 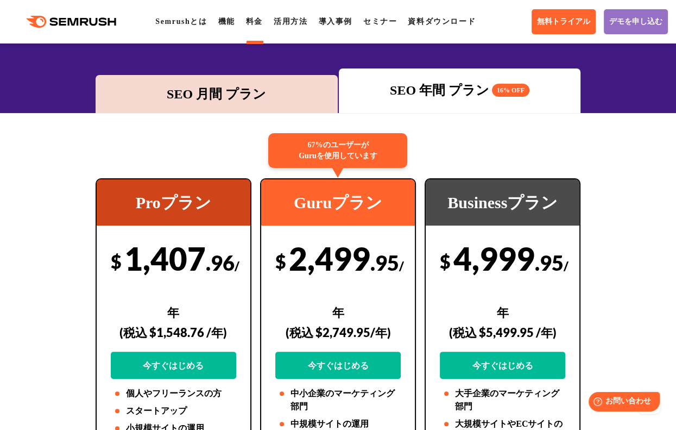 What do you see at coordinates (181, 21) in the screenshot?
I see `a: Semrushとは` at bounding box center [181, 21].